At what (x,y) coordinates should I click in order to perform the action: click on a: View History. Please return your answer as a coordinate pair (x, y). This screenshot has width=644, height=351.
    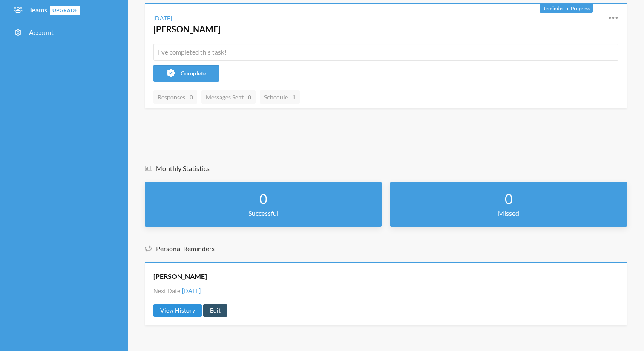
    Looking at the image, I should click on (178, 310).